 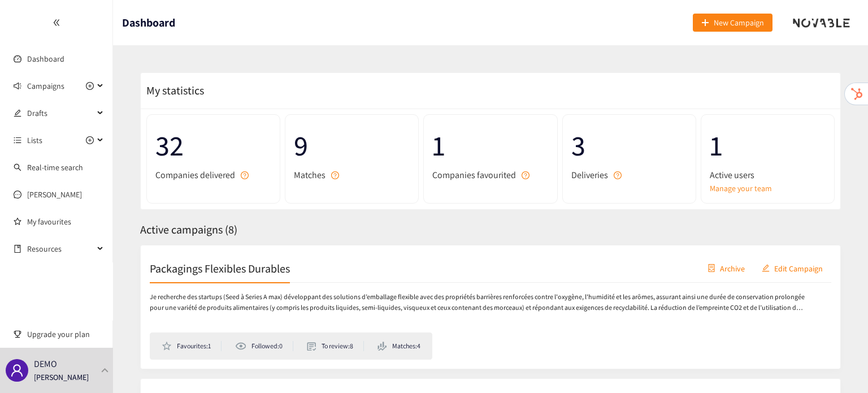 I want to click on li: Favourites: 1, so click(x=191, y=346).